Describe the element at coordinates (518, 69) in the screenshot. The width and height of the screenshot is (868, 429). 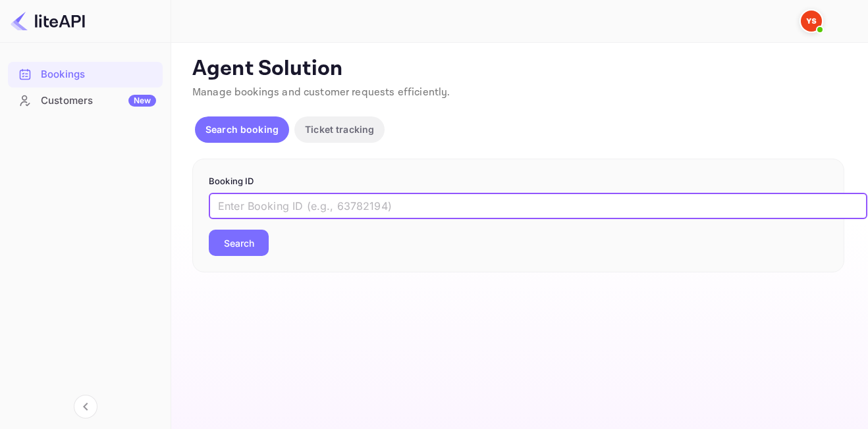
I see `p: Agent Solution` at that location.